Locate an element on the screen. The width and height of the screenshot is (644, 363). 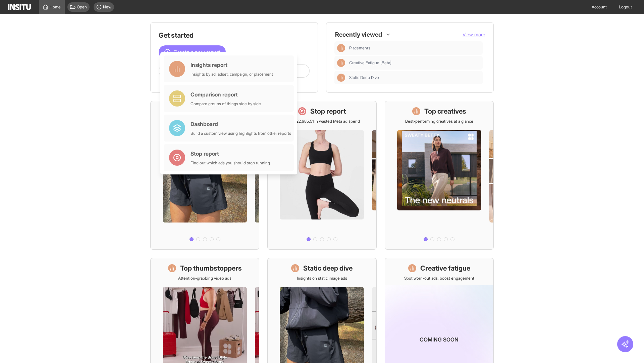
h1: Get started is located at coordinates (235, 35).